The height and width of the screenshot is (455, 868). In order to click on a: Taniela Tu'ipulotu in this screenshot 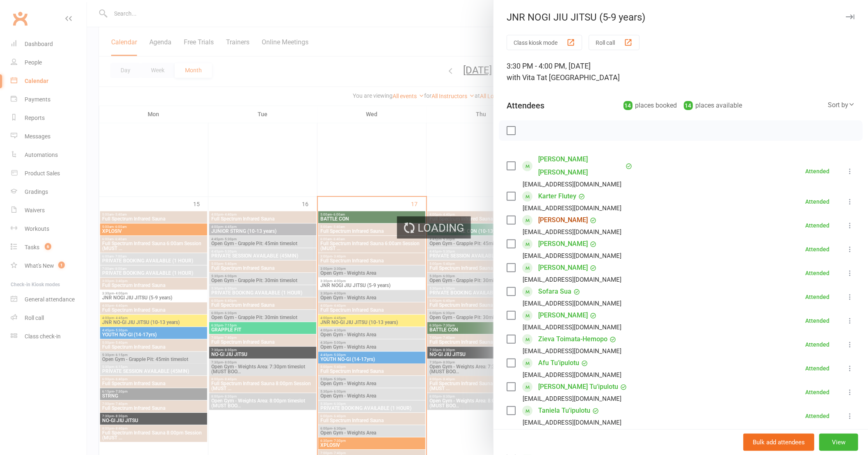, I will do `click(564, 410)`.